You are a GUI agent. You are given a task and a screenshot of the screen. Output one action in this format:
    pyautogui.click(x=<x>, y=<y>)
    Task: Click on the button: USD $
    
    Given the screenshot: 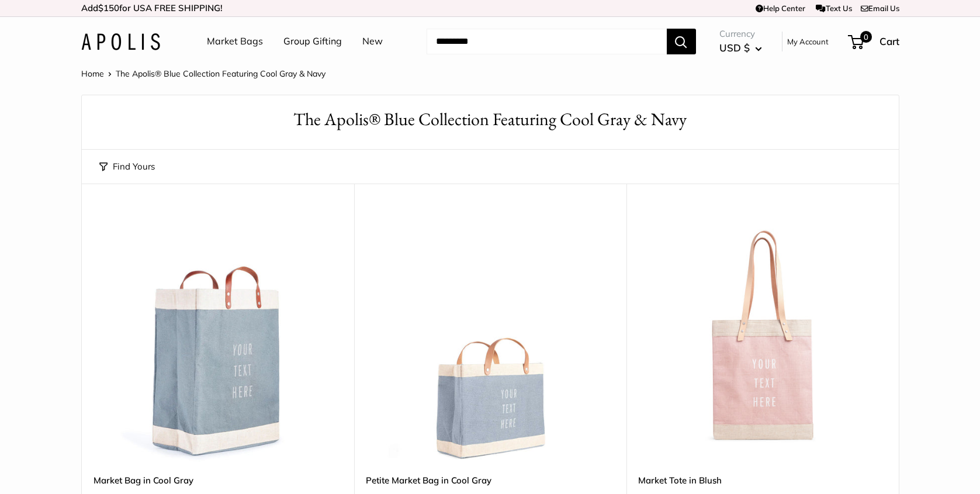 What is the action you would take?
    pyautogui.click(x=740, y=48)
    